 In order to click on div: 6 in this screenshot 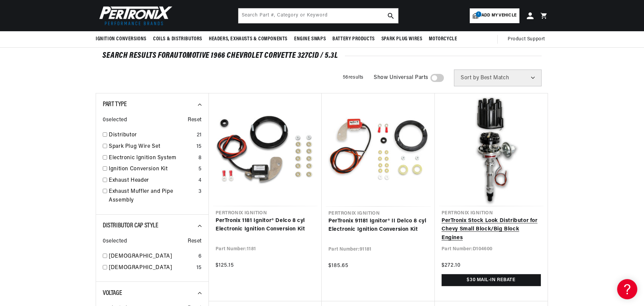, I will do `click(200, 256)`.